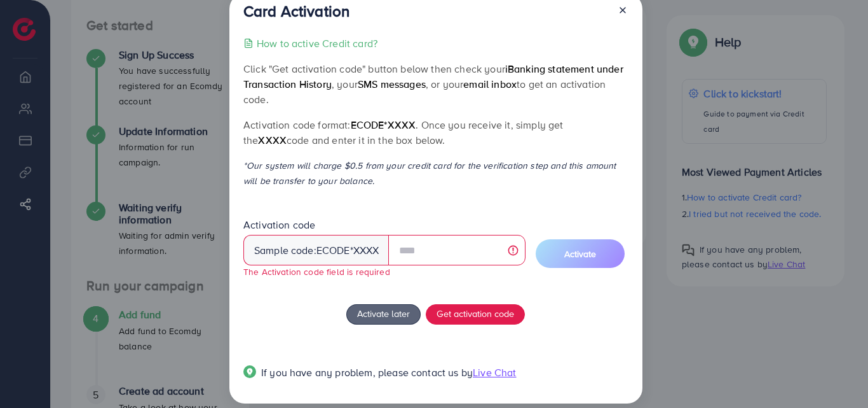 Image resolution: width=868 pixels, height=408 pixels. Describe the element at coordinates (383, 125) in the screenshot. I see `span: ecode*XXXX` at that location.